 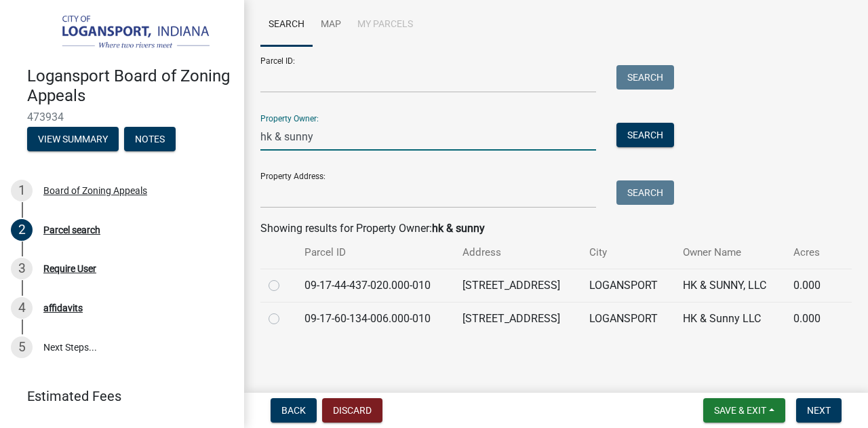 I want to click on div: 3, so click(x=22, y=269).